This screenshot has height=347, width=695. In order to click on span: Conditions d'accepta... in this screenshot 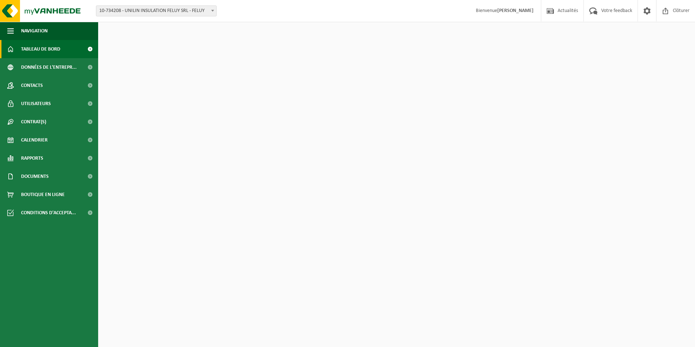, I will do `click(48, 213)`.